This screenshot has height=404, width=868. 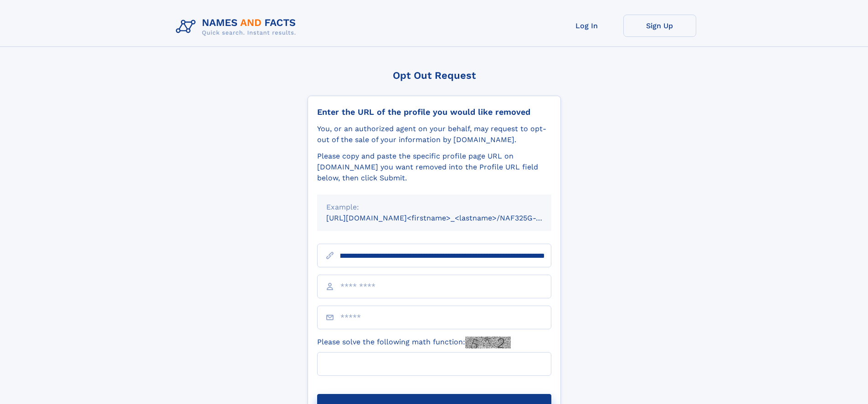 What do you see at coordinates (587, 26) in the screenshot?
I see `a: Log In` at bounding box center [587, 26].